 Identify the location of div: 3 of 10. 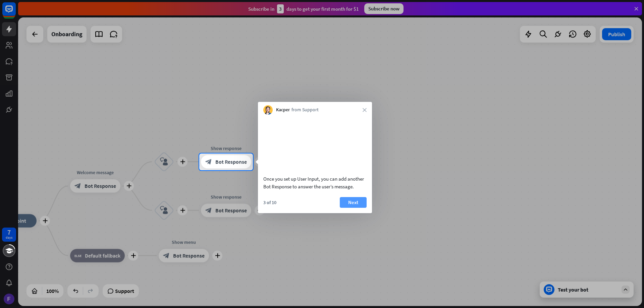
(270, 202).